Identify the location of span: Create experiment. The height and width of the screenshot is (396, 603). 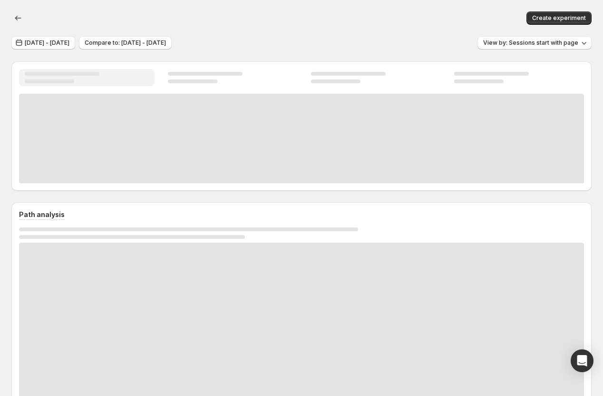
(559, 18).